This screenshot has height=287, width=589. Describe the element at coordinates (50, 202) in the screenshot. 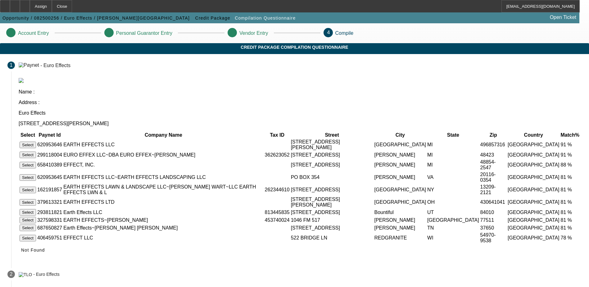

I see `td: 379613321` at that location.